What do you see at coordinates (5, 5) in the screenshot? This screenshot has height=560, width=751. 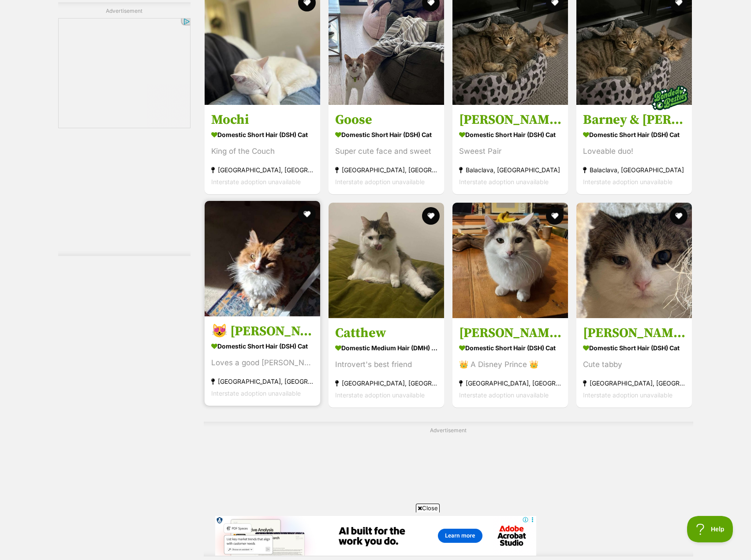 I see `img: consumer-privacy-logo.png` at bounding box center [5, 5].